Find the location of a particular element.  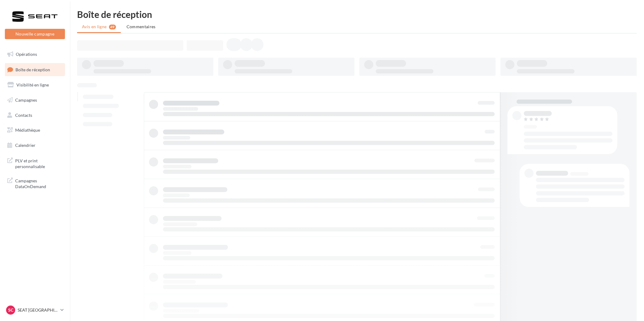

span: Boîte de réception is located at coordinates (33, 69).